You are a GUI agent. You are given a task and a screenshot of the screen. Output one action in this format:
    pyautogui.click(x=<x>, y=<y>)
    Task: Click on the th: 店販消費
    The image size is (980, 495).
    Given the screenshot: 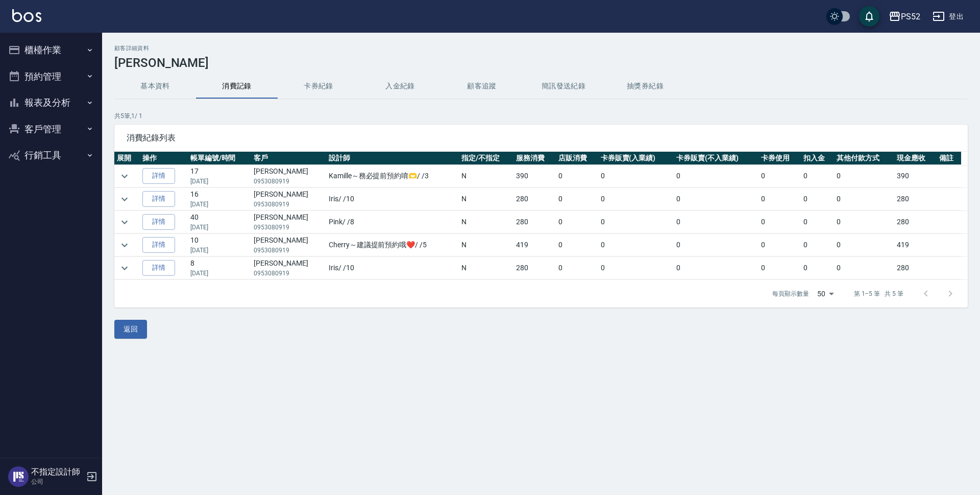 What is the action you would take?
    pyautogui.click(x=577, y=158)
    